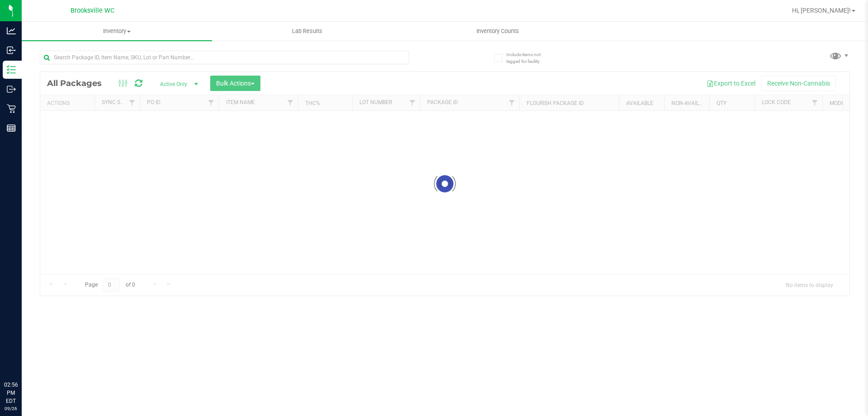  I want to click on inline-svg: Outbound, so click(11, 89).